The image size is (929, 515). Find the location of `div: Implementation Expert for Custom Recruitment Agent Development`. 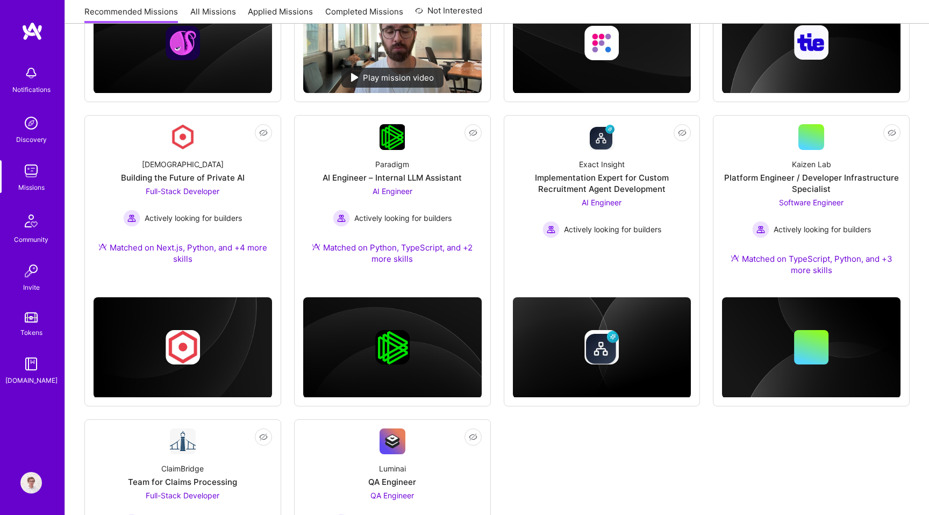

div: Implementation Expert for Custom Recruitment Agent Development is located at coordinates (602, 183).